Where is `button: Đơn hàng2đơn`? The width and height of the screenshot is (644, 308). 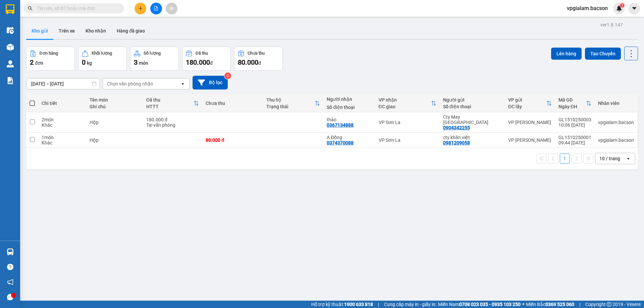 button: Đơn hàng2đơn is located at coordinates (50, 59).